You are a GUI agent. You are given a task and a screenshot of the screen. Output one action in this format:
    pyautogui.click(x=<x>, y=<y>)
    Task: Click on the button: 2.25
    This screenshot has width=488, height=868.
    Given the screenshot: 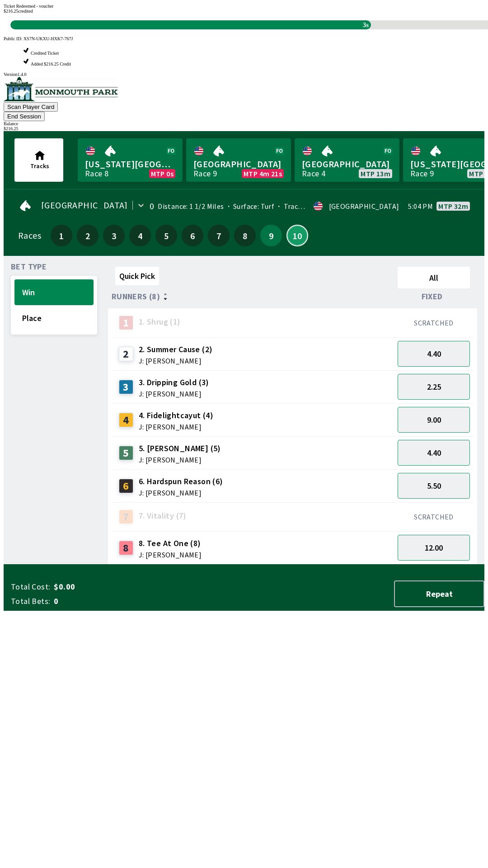 What is the action you would take?
    pyautogui.click(x=433, y=386)
    